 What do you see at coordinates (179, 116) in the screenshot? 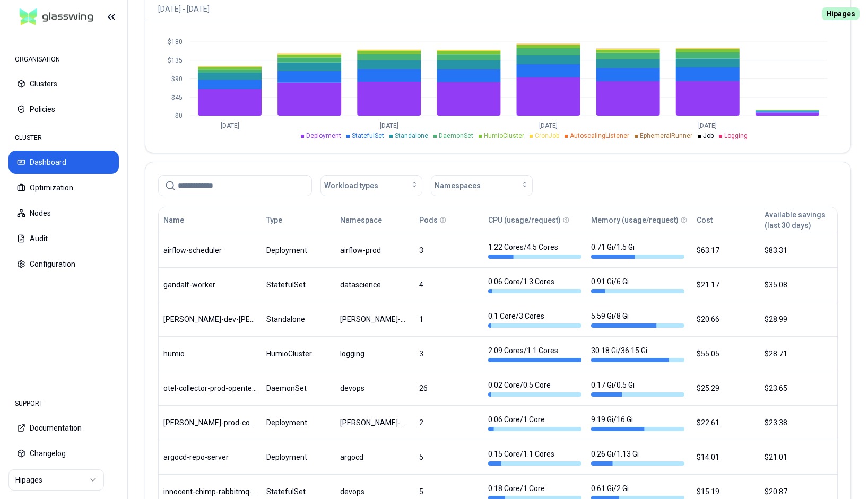
I see `tspan: $0` at bounding box center [179, 116].